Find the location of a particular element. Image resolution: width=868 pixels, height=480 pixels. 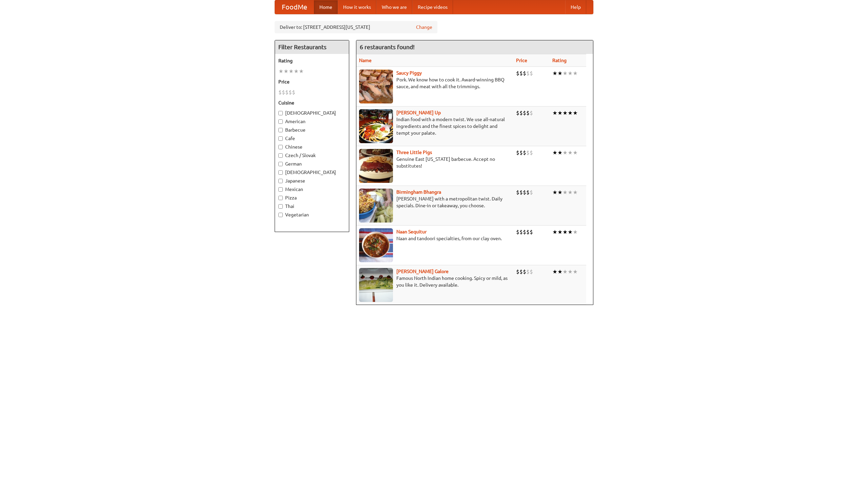

a: Name is located at coordinates (365, 60).